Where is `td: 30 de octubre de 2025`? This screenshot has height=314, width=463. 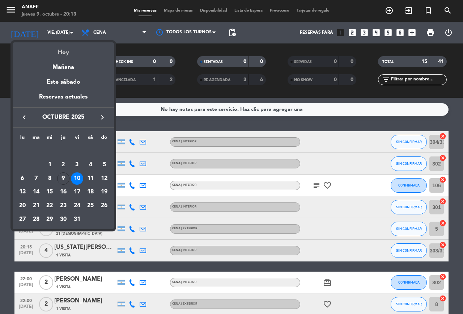
td: 30 de octubre de 2025 is located at coordinates (63, 219).